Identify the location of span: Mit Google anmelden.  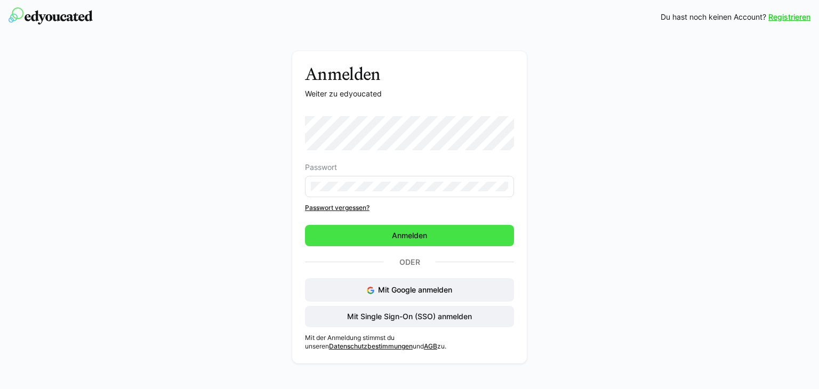
(415, 289).